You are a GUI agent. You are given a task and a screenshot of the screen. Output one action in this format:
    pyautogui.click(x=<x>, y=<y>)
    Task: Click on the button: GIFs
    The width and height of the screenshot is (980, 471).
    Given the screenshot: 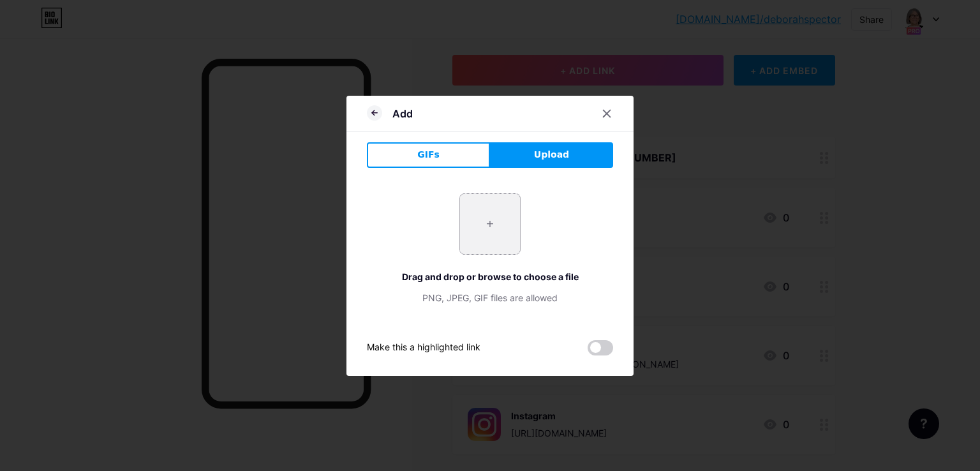 What is the action you would take?
    pyautogui.click(x=428, y=155)
    